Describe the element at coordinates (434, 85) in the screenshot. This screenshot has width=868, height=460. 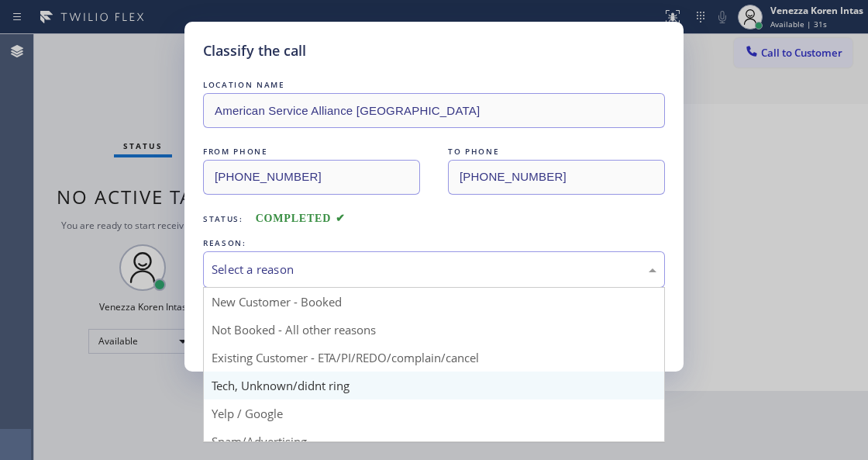
I see `div: LOCATION NAME` at that location.